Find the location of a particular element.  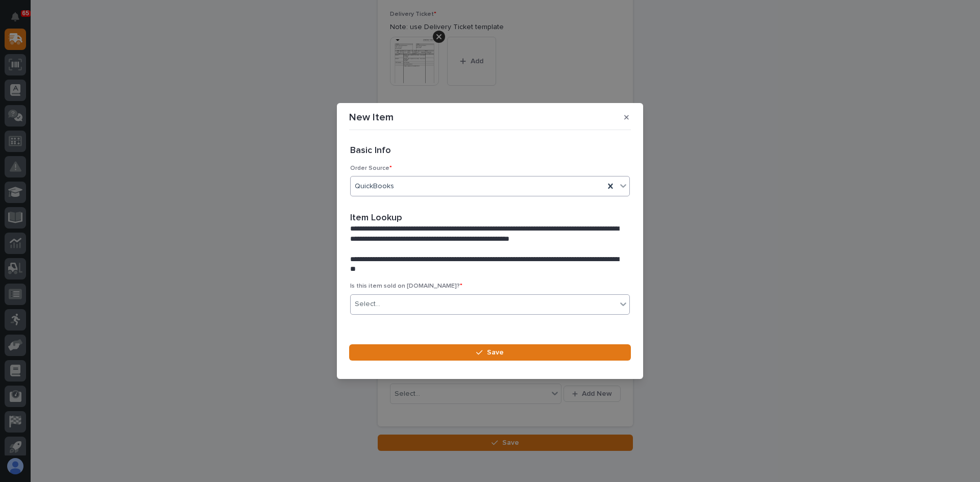

span: Save is located at coordinates (495, 353).